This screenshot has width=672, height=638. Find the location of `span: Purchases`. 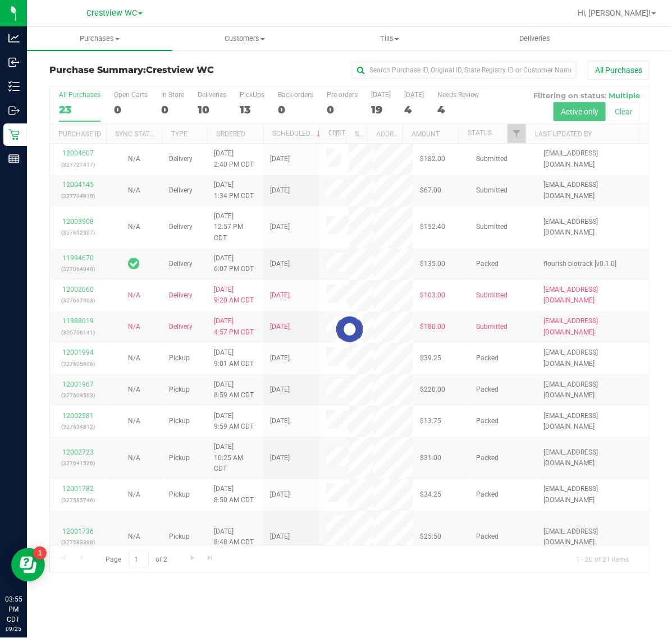

span: Purchases is located at coordinates (100, 38).